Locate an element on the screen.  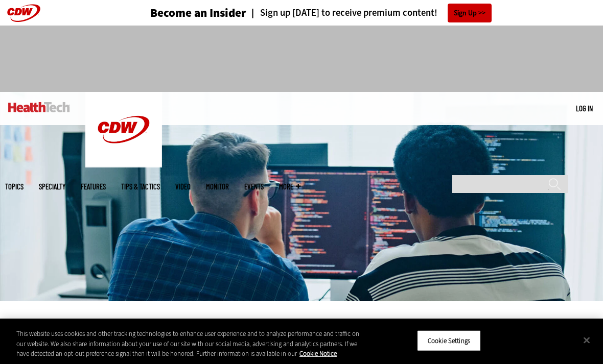
a: Sign Up is located at coordinates (470, 13).